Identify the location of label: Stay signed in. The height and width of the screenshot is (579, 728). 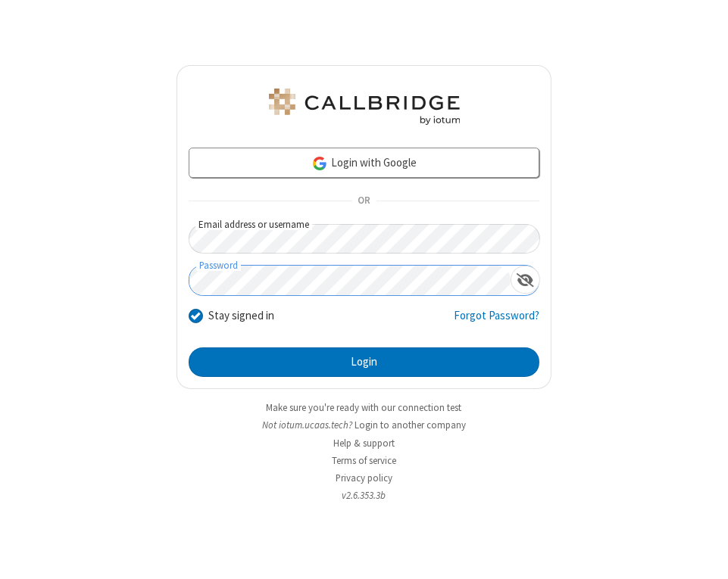
(241, 316).